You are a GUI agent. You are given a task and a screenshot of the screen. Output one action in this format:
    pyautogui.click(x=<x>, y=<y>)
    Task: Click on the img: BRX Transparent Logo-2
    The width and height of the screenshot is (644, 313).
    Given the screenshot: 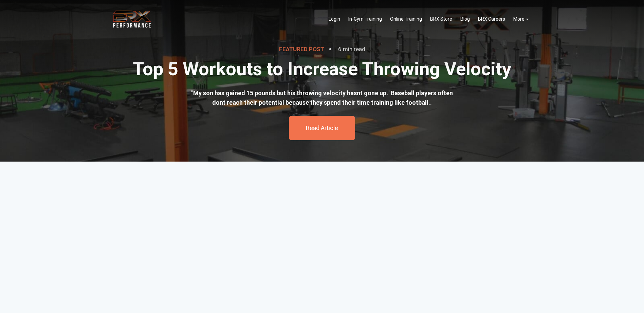 What is the action you would take?
    pyautogui.click(x=132, y=19)
    